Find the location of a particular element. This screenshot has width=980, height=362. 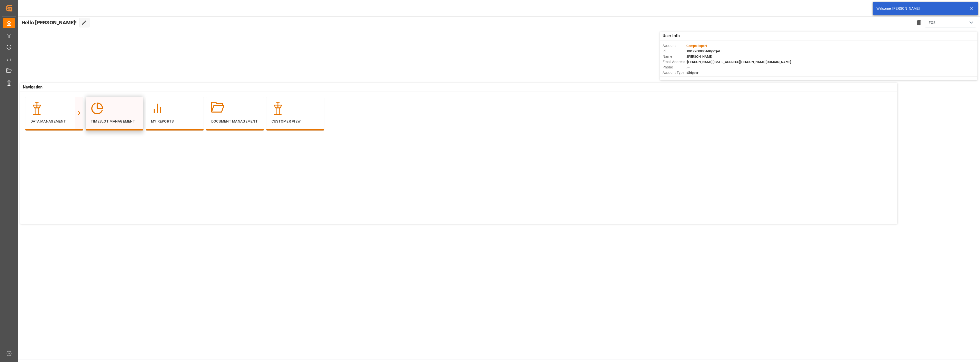

p: Timeslot Management is located at coordinates (114, 121).